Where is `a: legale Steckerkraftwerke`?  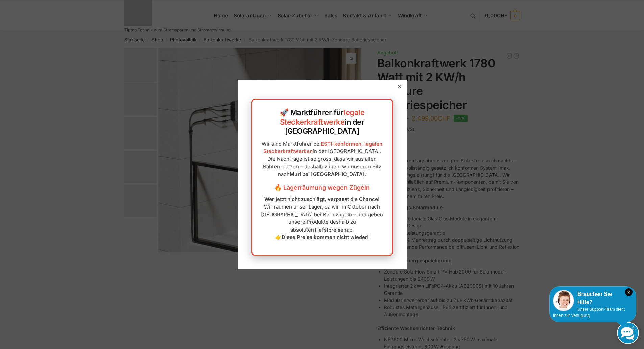
a: legale Steckerkraftwerke is located at coordinates (322, 117).